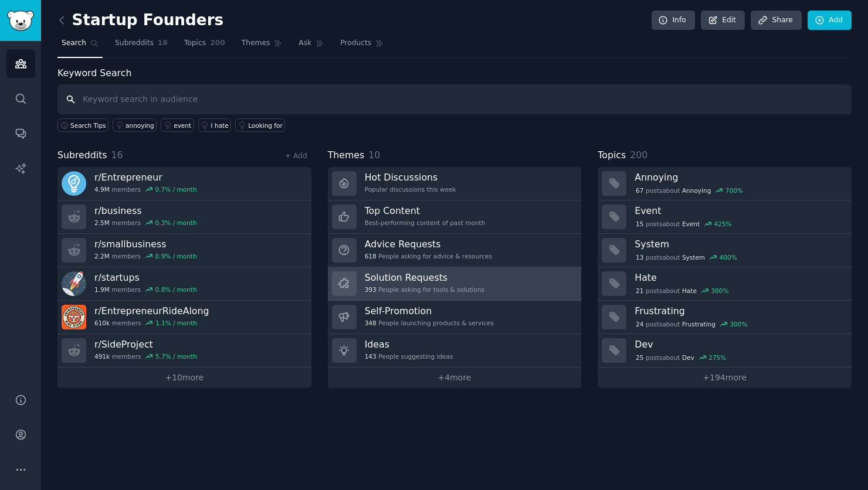  Describe the element at coordinates (20, 20) in the screenshot. I see `img: GummySearch logo` at that location.